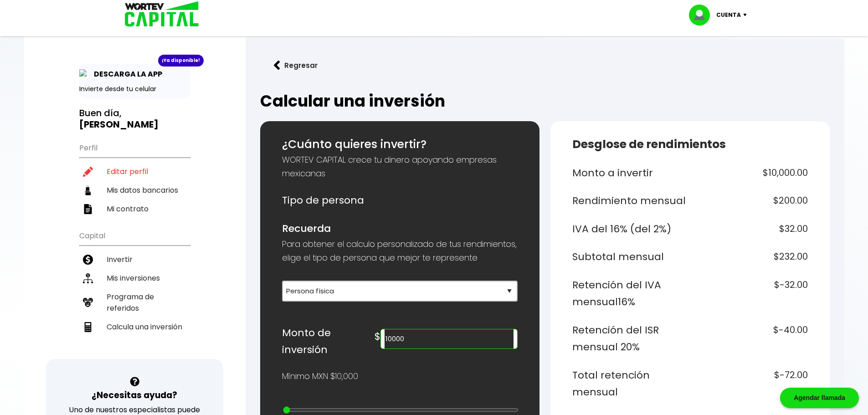 The width and height of the screenshot is (868, 415). I want to click on h6: $232.00, so click(751, 257).